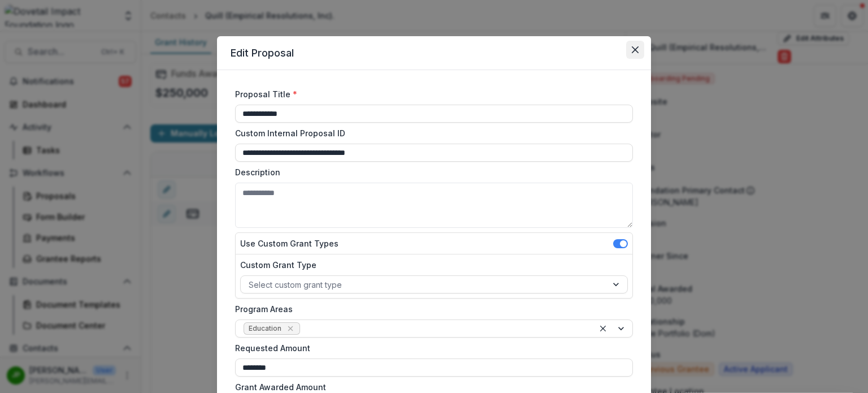 The height and width of the screenshot is (393, 868). I want to click on label: Custom Internal Proposal ID, so click(431, 133).